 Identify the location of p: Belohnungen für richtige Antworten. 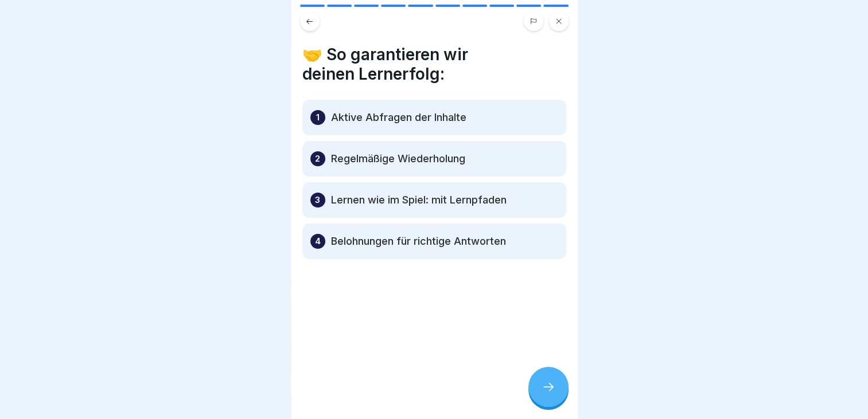
(418, 241).